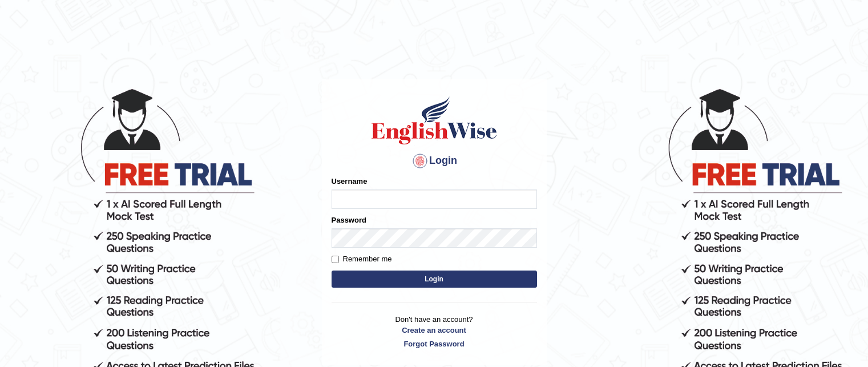 This screenshot has width=868, height=367. I want to click on a: Forgot Password, so click(434, 343).